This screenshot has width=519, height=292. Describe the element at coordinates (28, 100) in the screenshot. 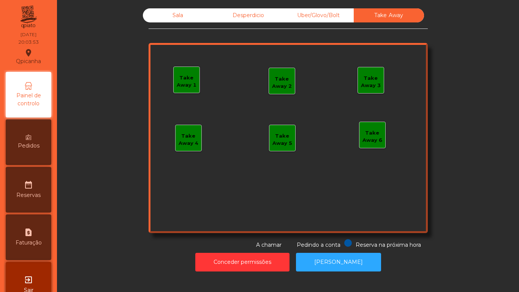

I see `span: Painel de controlo` at that location.